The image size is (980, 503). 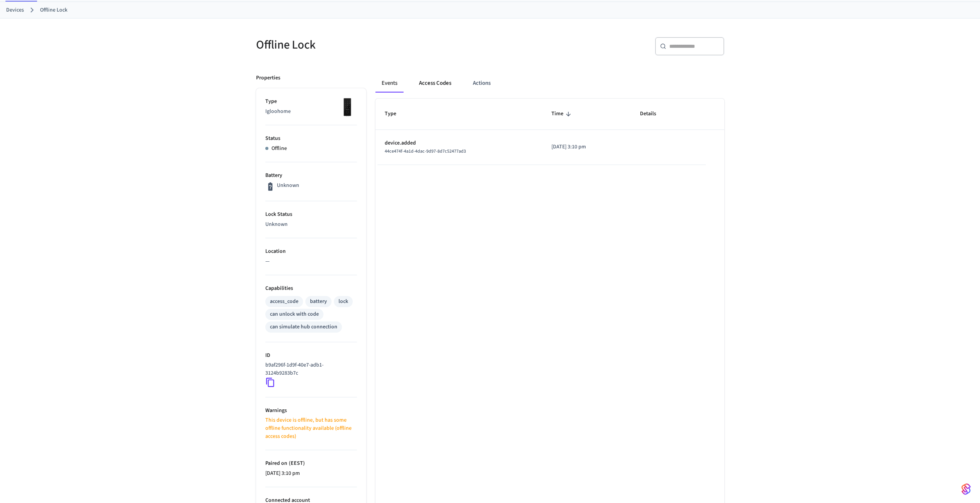 I want to click on button: Actions, so click(x=482, y=83).